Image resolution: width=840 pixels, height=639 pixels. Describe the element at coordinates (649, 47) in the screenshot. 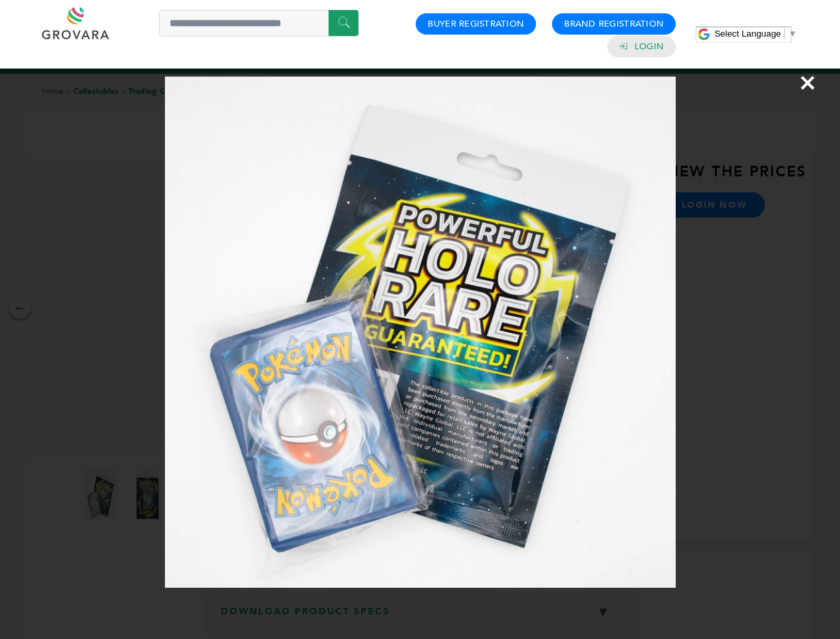

I see `a: Login` at that location.